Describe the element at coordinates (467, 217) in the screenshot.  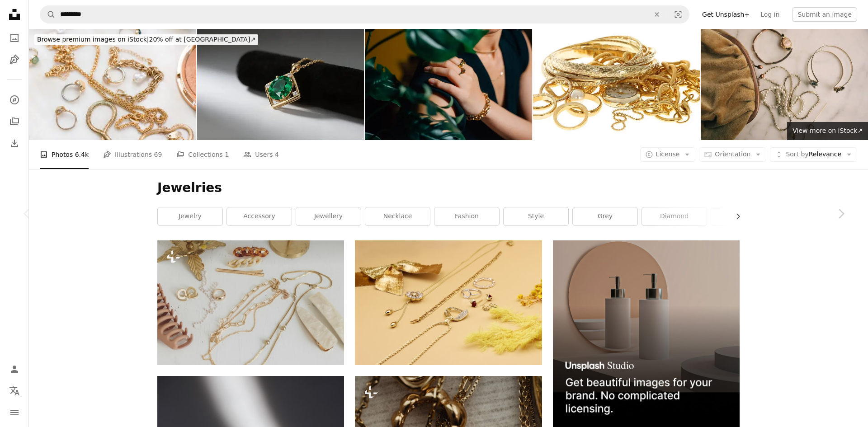
I see `a: fashion` at that location.